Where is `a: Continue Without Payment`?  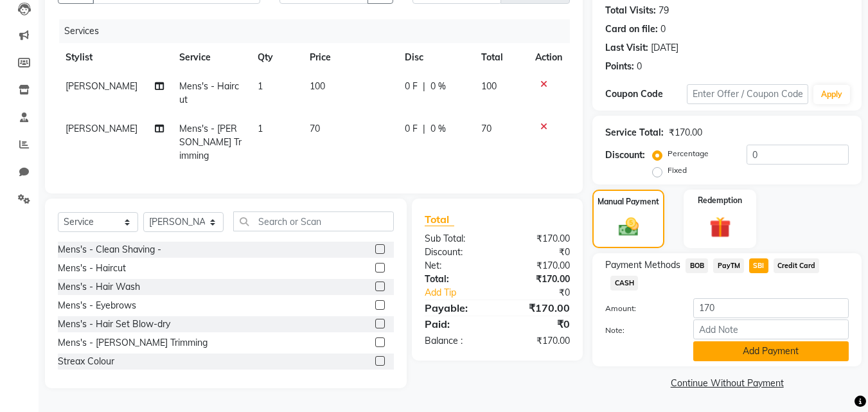
a: Continue Without Payment is located at coordinates (727, 383).